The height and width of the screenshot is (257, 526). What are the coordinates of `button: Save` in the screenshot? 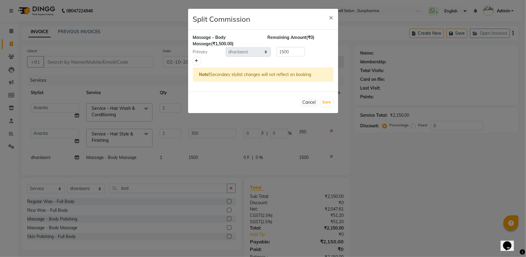 It's located at (327, 102).